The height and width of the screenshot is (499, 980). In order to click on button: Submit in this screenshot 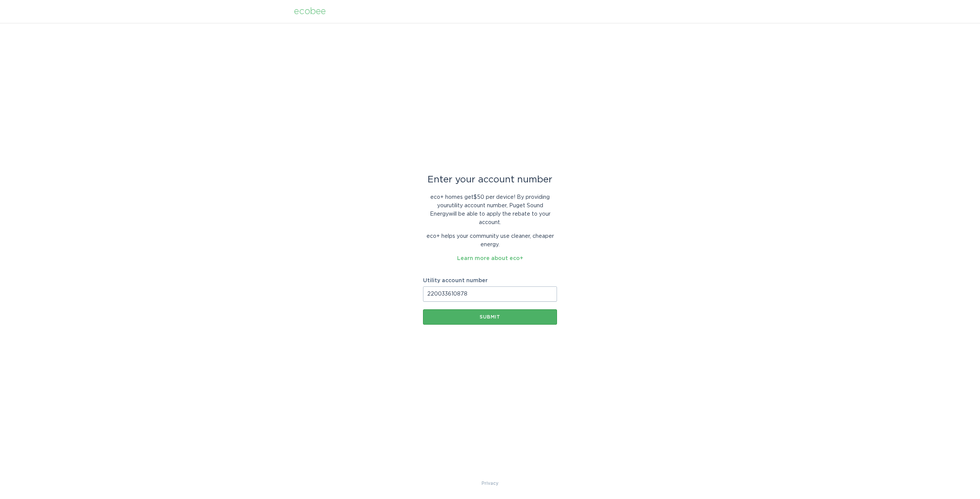, I will do `click(490, 318)`.